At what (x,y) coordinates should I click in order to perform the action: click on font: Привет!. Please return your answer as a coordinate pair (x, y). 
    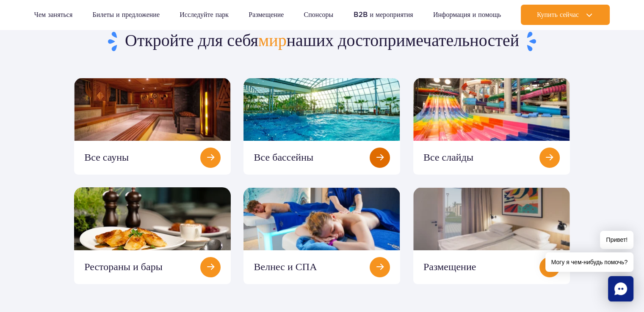
    Looking at the image, I should click on (616, 240).